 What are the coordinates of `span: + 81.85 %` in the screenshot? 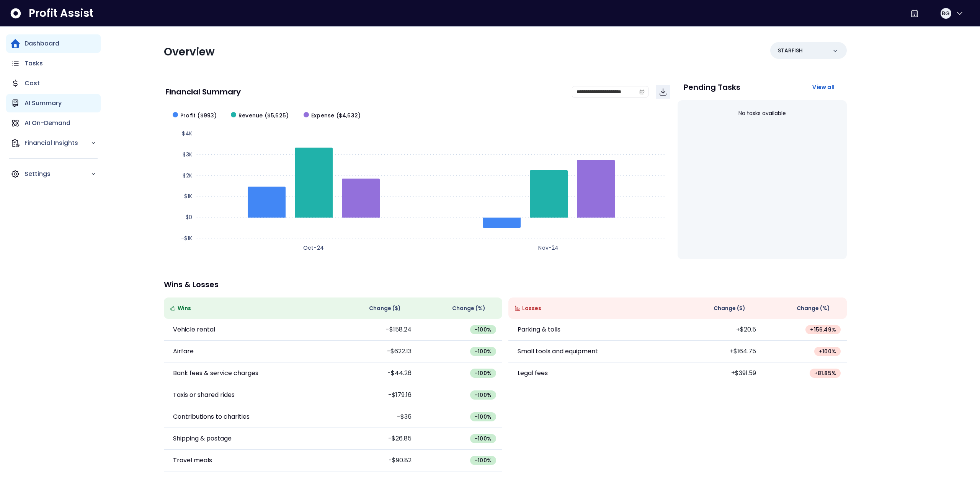 It's located at (825, 374).